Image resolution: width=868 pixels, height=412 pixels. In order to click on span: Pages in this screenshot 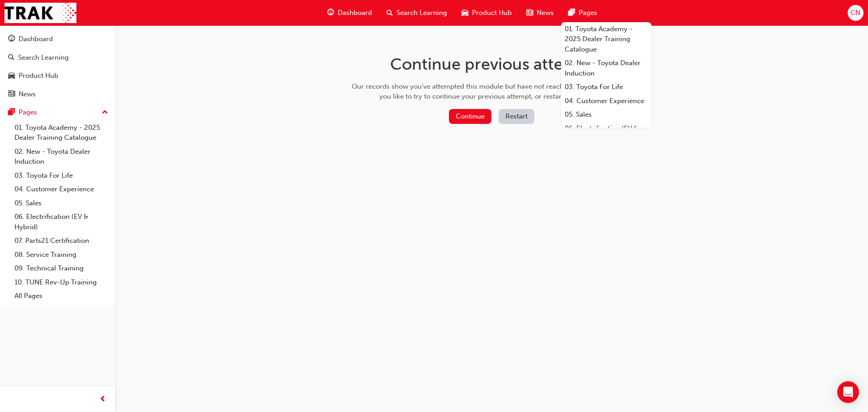, I will do `click(588, 13)`.